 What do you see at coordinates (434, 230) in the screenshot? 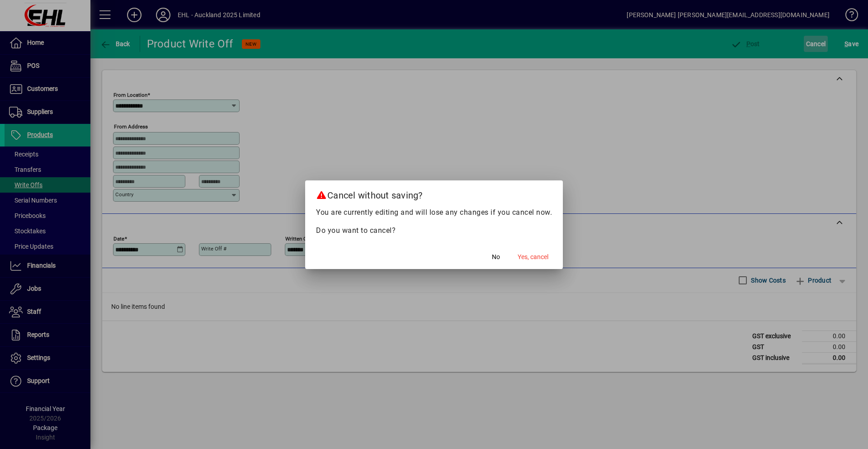
I see `p: Do you want to cancel?` at bounding box center [434, 230].